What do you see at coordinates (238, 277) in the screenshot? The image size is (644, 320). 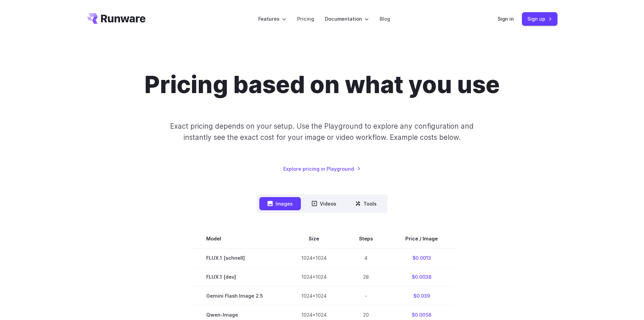 I see `td: FLUX.1 [dev]` at bounding box center [238, 277].